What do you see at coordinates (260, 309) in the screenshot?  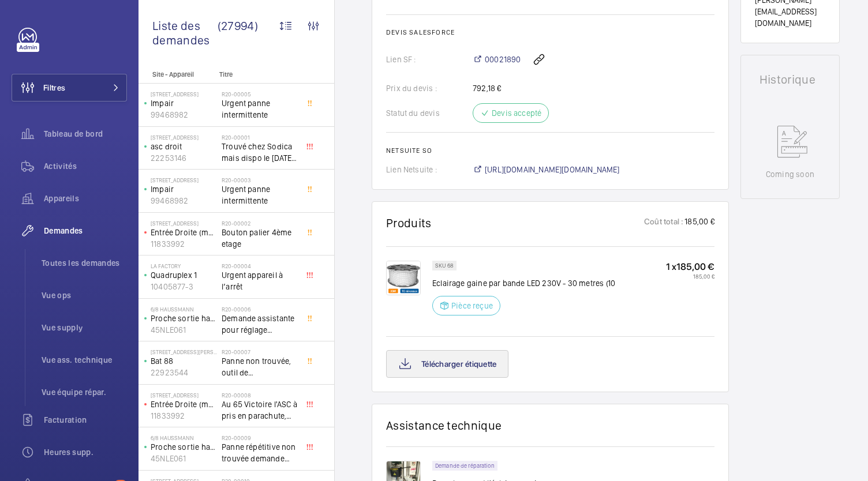 I see `h2: R20-00006` at bounding box center [260, 309].